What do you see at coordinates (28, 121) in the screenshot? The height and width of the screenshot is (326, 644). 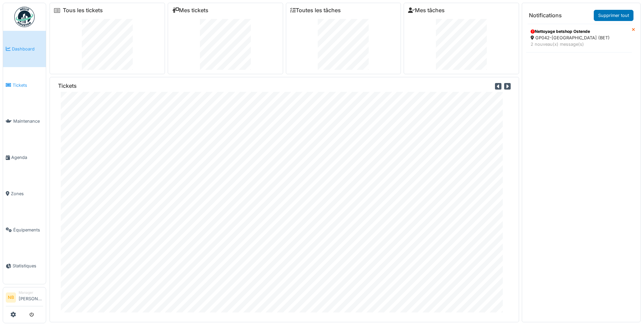 I see `span: Maintenance` at bounding box center [28, 121].